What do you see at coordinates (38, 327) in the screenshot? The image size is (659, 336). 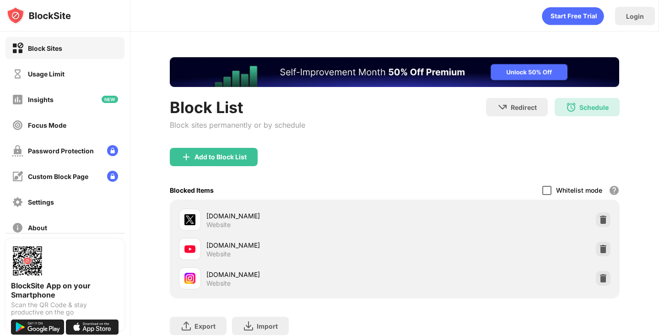 I see `img: get-it-on-google-play.svg` at bounding box center [38, 327].